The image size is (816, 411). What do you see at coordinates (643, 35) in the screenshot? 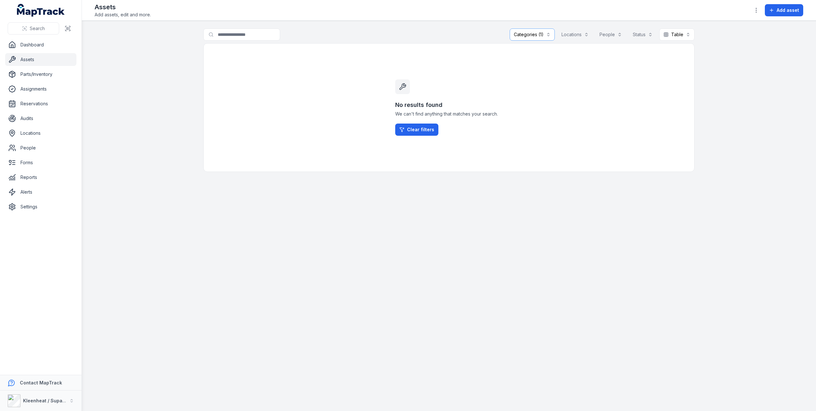
I see `button: Status` at bounding box center [643, 35].